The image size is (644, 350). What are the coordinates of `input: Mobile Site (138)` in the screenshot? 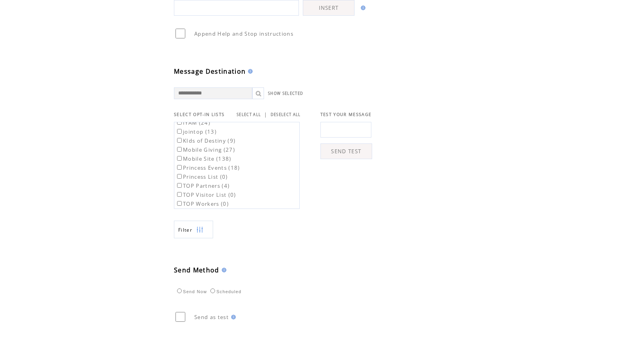 It's located at (179, 158).